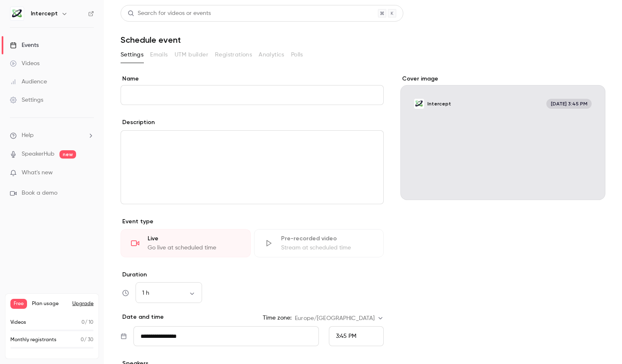 The width and height of the screenshot is (622, 364). What do you see at coordinates (24, 63) in the screenshot?
I see `div: Videos` at bounding box center [24, 63].